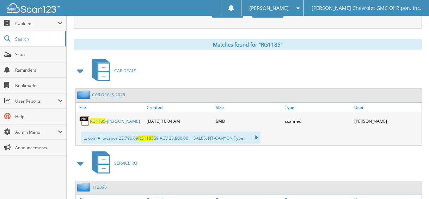 This screenshot has height=199, width=429. I want to click on span: Search, so click(38, 39).